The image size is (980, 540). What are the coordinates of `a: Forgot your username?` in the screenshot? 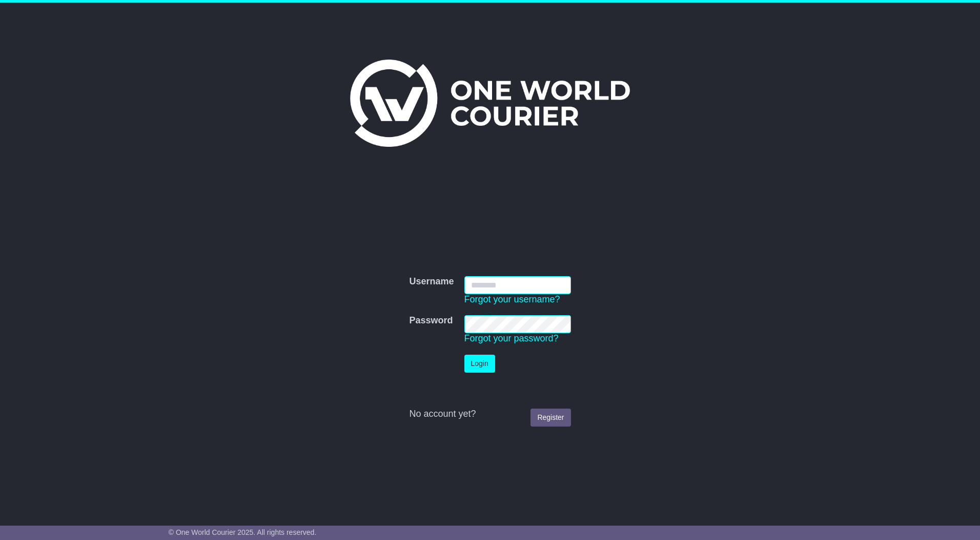 It's located at (512, 300).